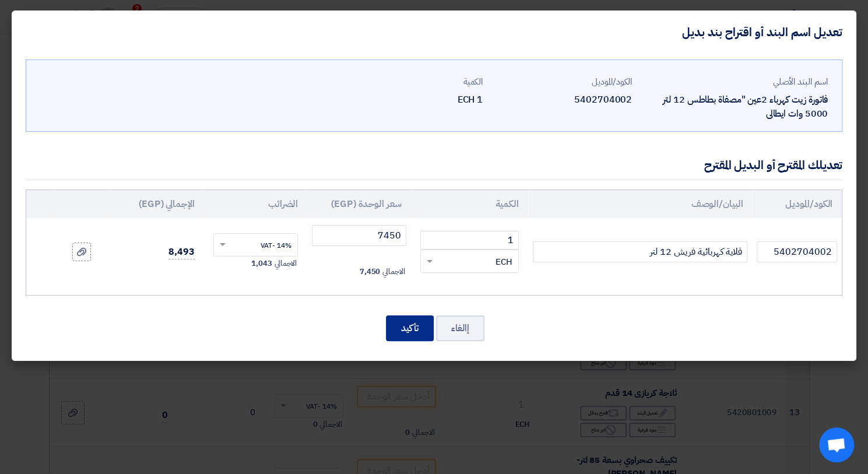 The height and width of the screenshot is (474, 868). Describe the element at coordinates (773, 165) in the screenshot. I see `div: تعديلك المقترح أو البديل المقترح` at that location.